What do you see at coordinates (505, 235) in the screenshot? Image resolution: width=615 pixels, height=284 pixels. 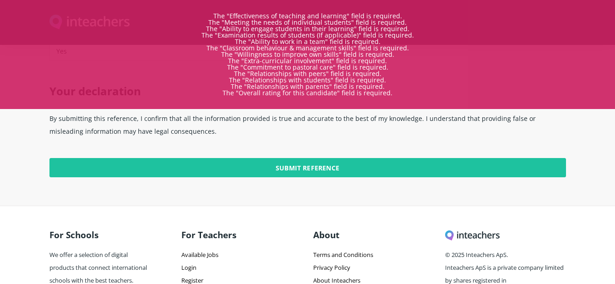 I see `h3: Inteachers` at bounding box center [505, 235].